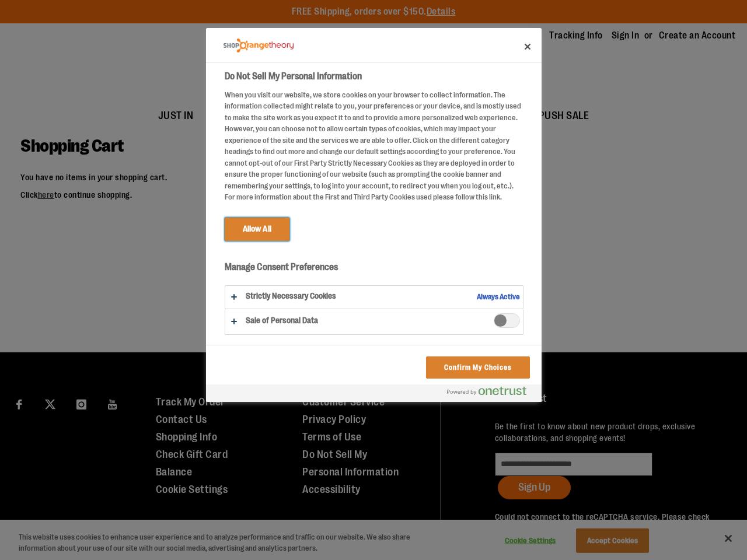 The width and height of the screenshot is (747, 560). Describe the element at coordinates (487, 391) in the screenshot. I see `img: Powered by OneTrust Opens in a new Tab` at that location.